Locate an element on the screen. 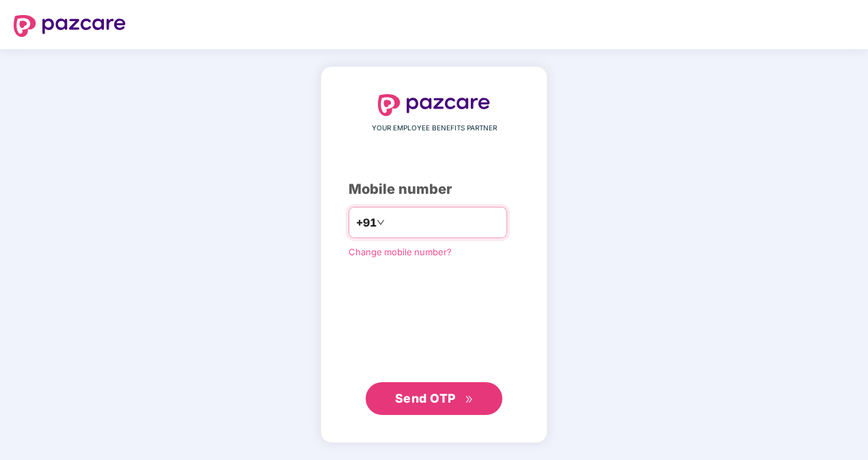  span: double-right is located at coordinates (469, 399).